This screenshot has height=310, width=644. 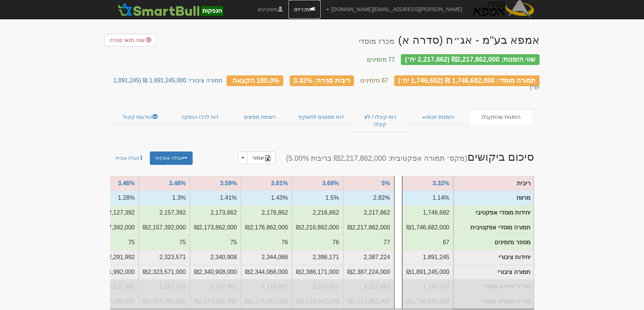 I want to click on span: 100.0% הקצאה, so click(x=256, y=80).